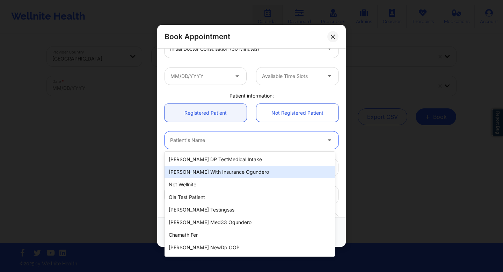  Describe the element at coordinates (297, 112) in the screenshot. I see `a: Not Registered Patient` at that location.